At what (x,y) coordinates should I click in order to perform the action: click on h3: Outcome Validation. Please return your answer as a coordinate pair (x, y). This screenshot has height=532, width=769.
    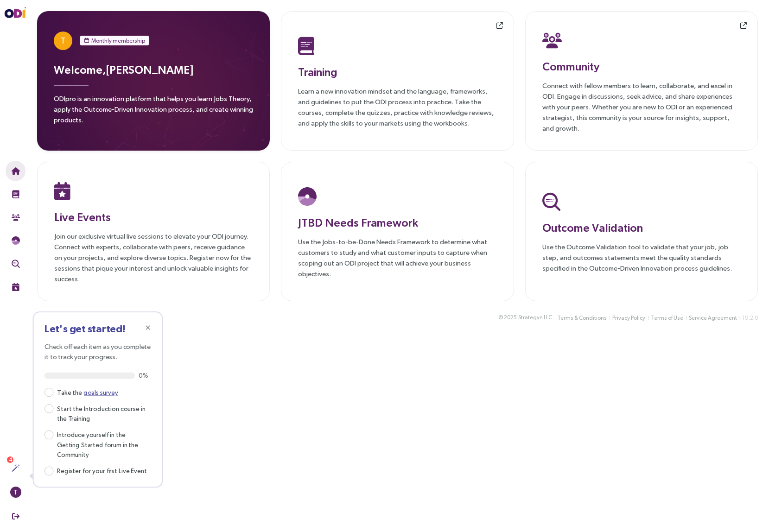
    Looking at the image, I should click on (642, 228).